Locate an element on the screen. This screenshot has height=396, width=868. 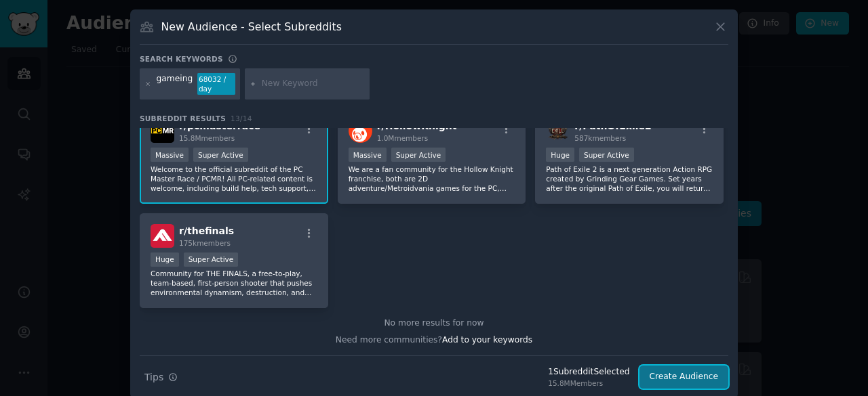
span: Add to your keywords is located at coordinates (487, 340).